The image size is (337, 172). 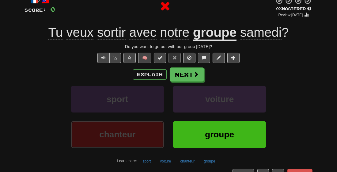 I want to click on span: samedi, so click(x=261, y=33).